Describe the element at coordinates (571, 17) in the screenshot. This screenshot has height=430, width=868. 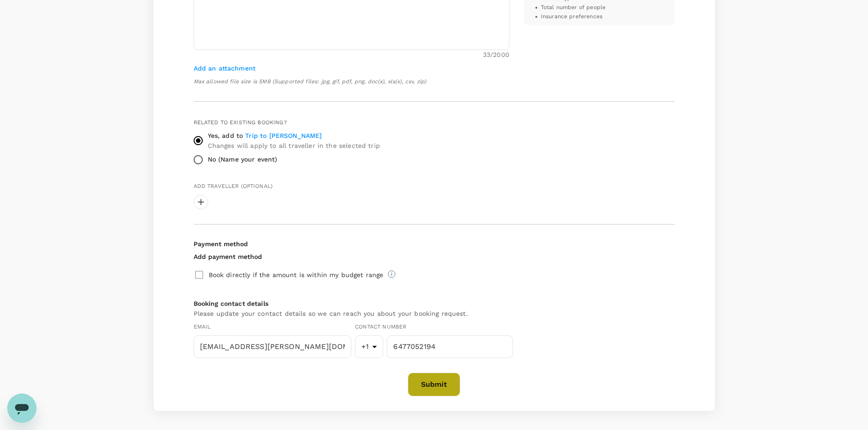
I see `span: Insurance preferences` at that location.